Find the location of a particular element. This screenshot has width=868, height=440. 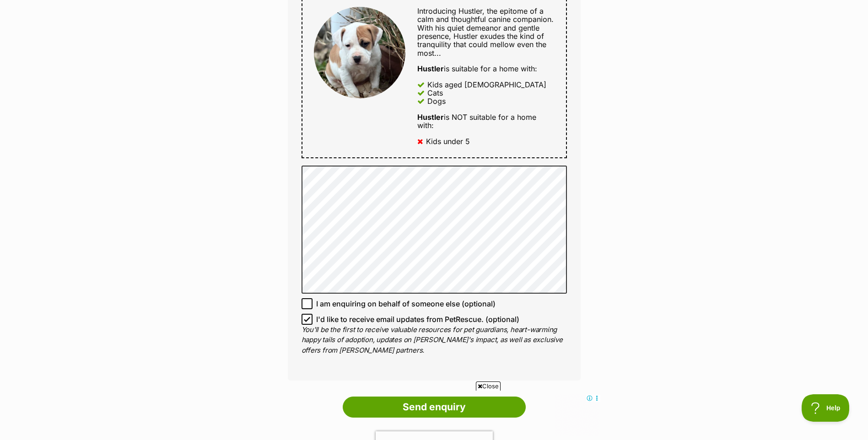

img: Hustler is located at coordinates (360, 53).